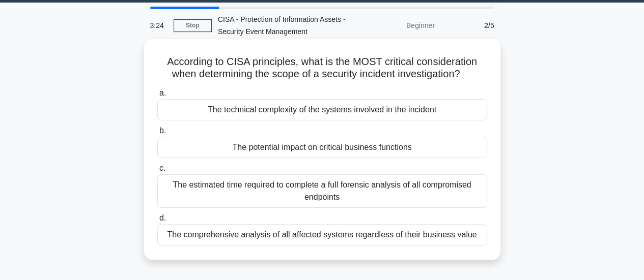 The height and width of the screenshot is (280, 644). What do you see at coordinates (162, 131) in the screenshot?
I see `span: b.` at bounding box center [162, 131].